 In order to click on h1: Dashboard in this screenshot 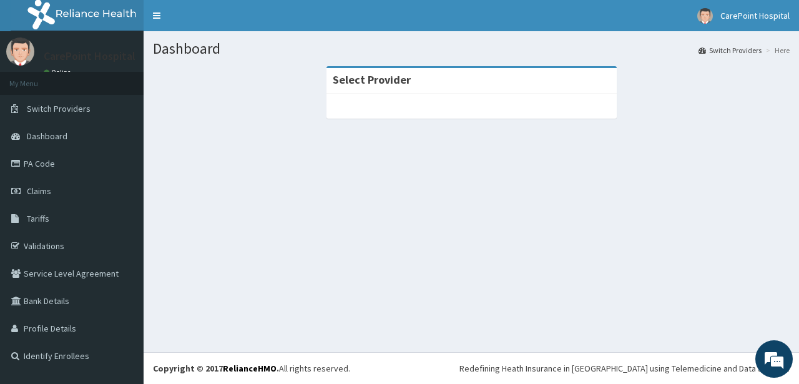, I will do `click(471, 49)`.